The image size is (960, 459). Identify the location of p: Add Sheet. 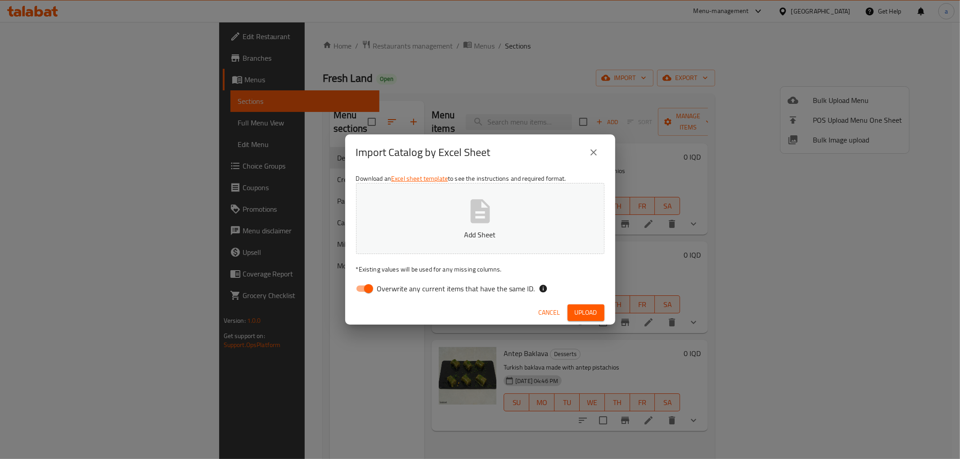
(480, 235).